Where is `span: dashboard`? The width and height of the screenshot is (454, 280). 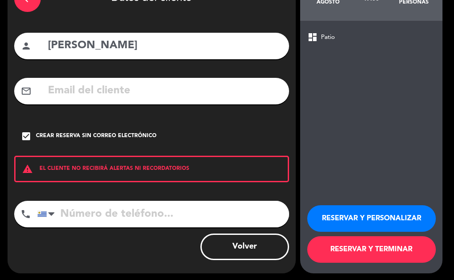
span: dashboard is located at coordinates (312, 37).